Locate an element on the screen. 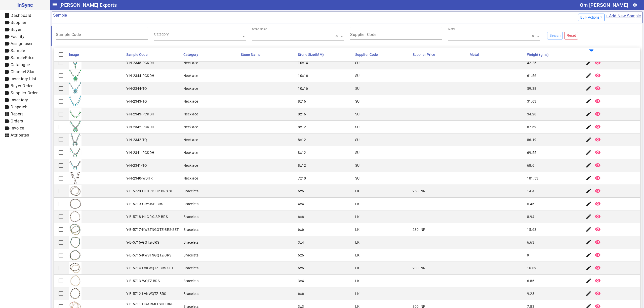  div: Y-N-2341-PCKDH is located at coordinates (140, 152).